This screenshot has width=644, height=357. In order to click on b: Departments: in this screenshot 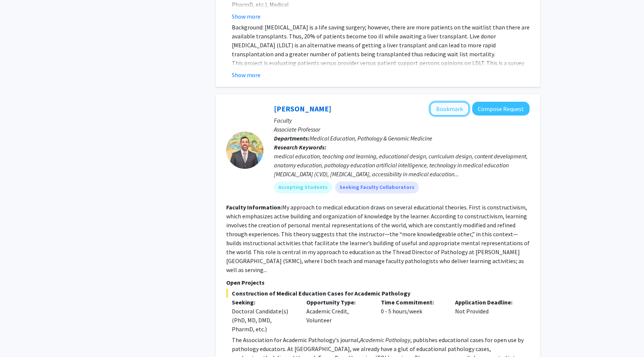, I will do `click(292, 138)`.